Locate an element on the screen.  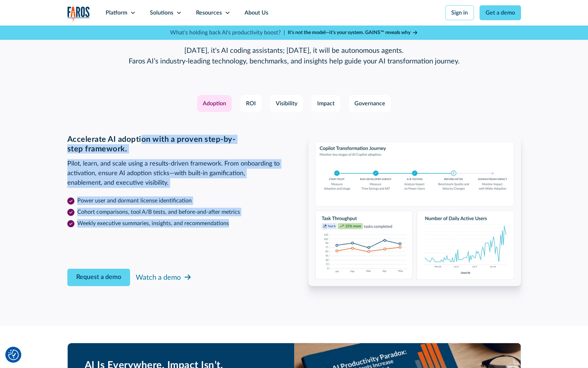
div: Governance is located at coordinates (369, 104).